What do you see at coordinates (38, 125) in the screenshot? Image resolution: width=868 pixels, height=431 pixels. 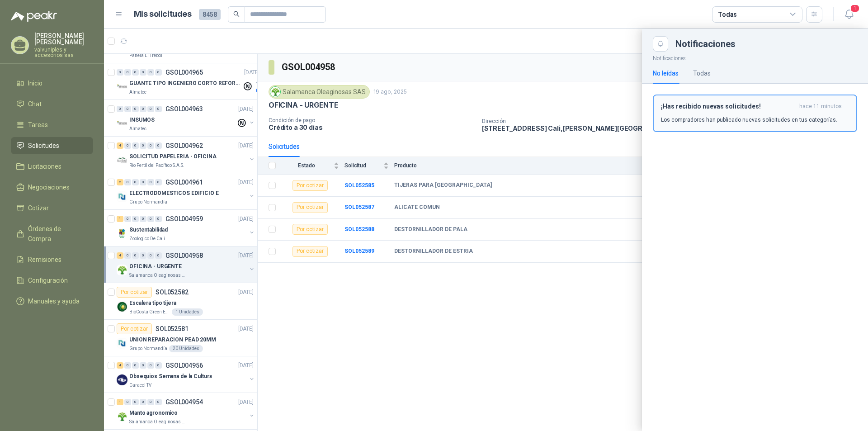 I see `span: Tareas` at bounding box center [38, 125].